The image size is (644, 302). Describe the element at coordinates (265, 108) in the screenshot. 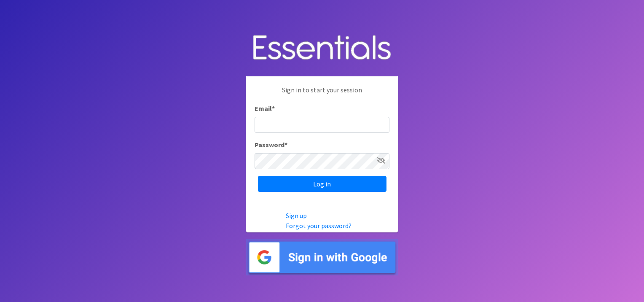

I see `label: Email` at that location.